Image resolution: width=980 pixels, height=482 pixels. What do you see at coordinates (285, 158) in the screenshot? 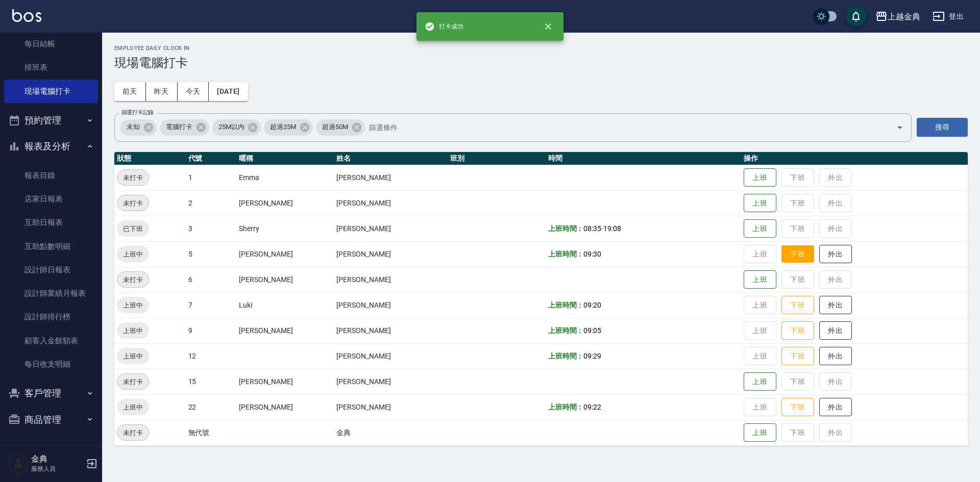
I see `th: 暱稱` at bounding box center [285, 158].